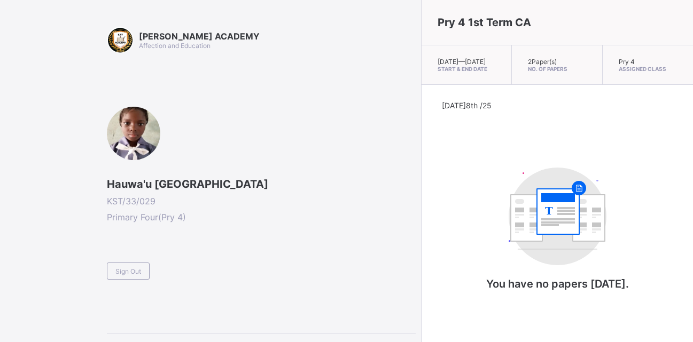 This screenshot has width=693, height=342. I want to click on span: Assigned Class, so click(648, 69).